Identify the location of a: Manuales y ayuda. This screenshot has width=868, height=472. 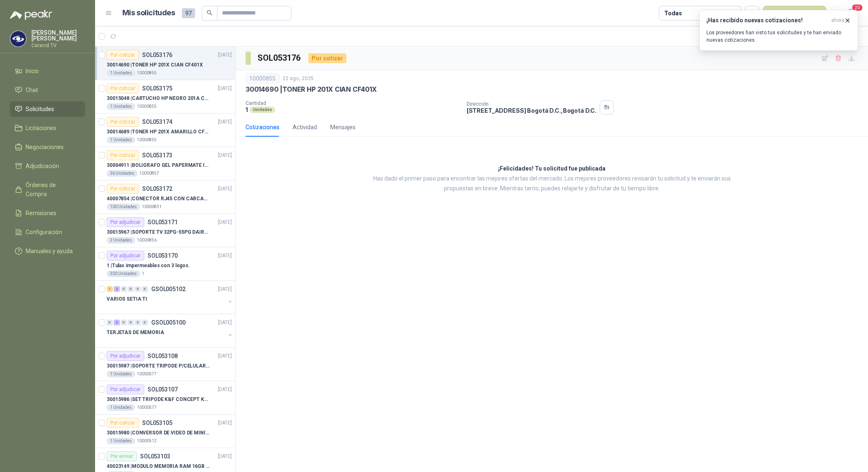
(48, 251).